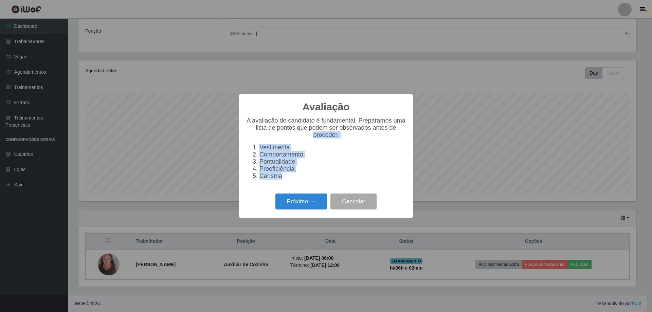 The height and width of the screenshot is (312, 652). I want to click on button: Cancelar, so click(354, 201).